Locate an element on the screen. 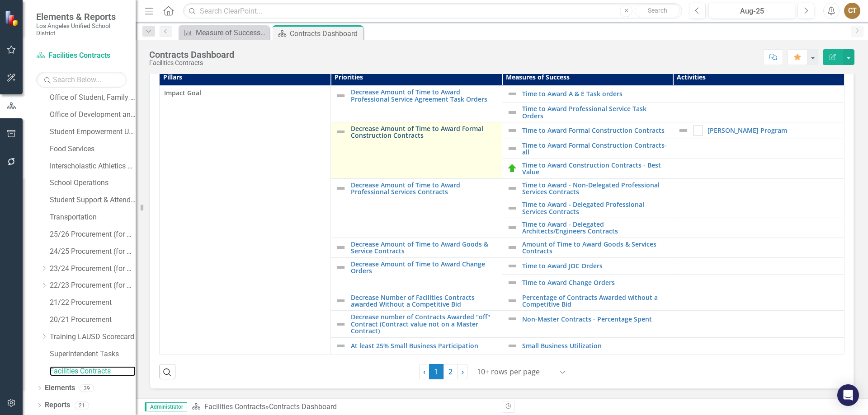  span: Administrator is located at coordinates (166, 407).